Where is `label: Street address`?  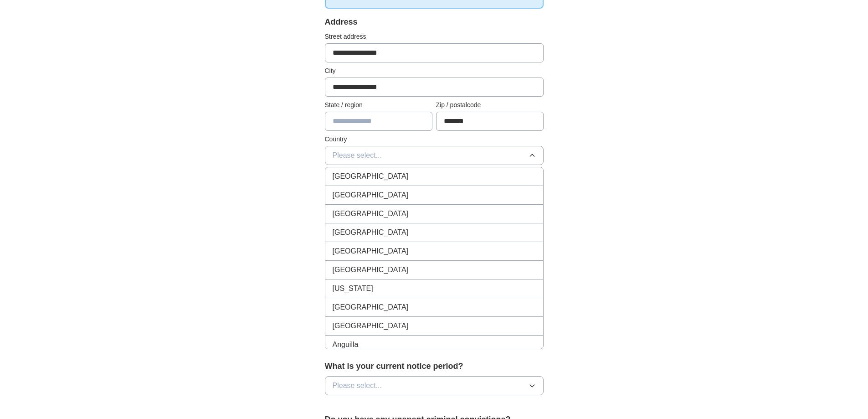 label: Street address is located at coordinates (434, 36).